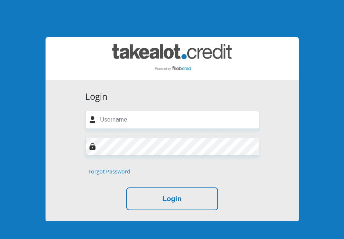  Describe the element at coordinates (172, 96) in the screenshot. I see `h3: Login` at that location.